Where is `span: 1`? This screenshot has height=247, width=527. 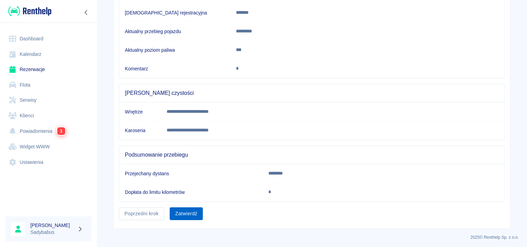 span: 1 is located at coordinates (61, 131).